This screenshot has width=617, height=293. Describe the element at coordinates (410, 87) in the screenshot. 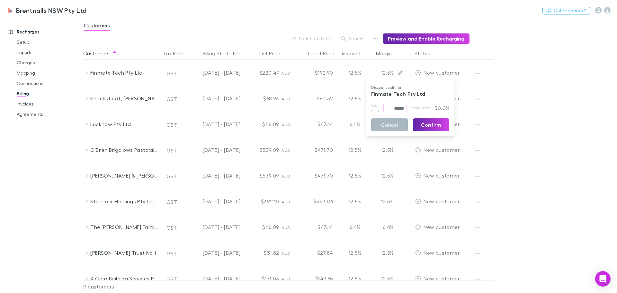

I see `p: Discount split for` at that location.